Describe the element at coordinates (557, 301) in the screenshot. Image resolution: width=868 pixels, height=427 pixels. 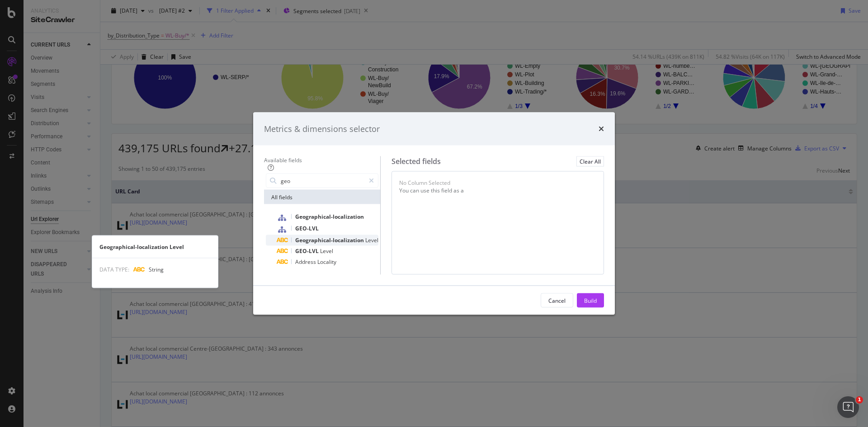
I see `button: Cancel` at that location.